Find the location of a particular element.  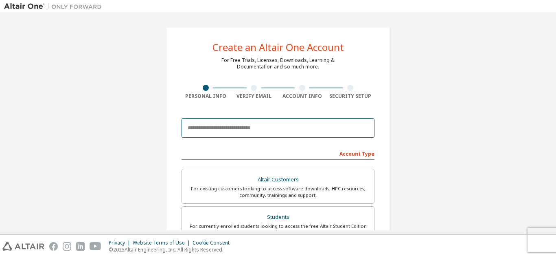

img: Altair One is located at coordinates (55, 7).